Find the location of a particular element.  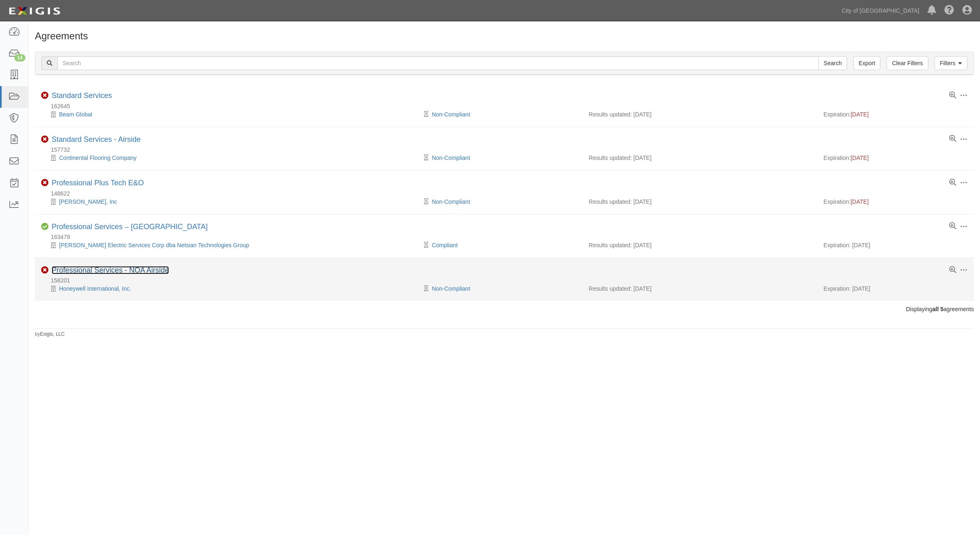

a: Filters is located at coordinates (951, 63).